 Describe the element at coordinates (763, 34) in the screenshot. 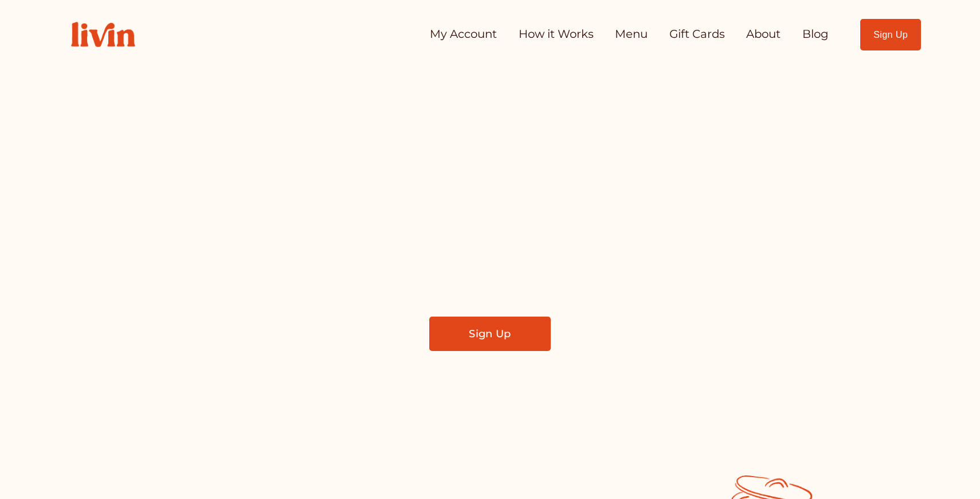

I see `a: About` at that location.